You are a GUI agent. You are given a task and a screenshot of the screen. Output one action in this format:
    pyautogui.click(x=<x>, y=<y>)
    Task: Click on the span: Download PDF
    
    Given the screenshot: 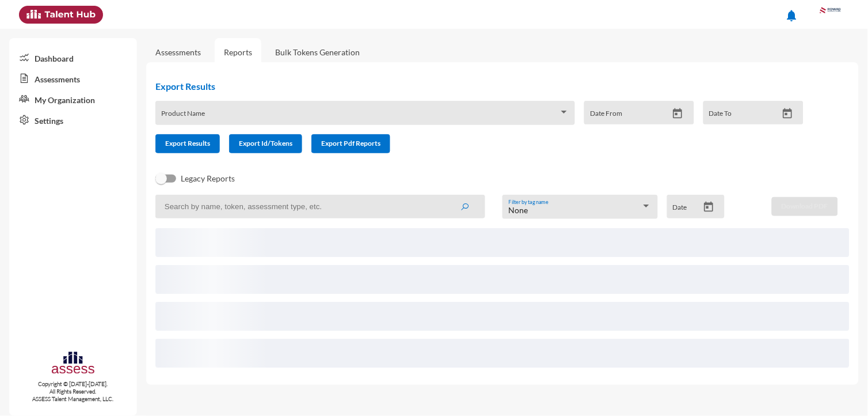 What is the action you would take?
    pyautogui.click(x=805, y=205)
    